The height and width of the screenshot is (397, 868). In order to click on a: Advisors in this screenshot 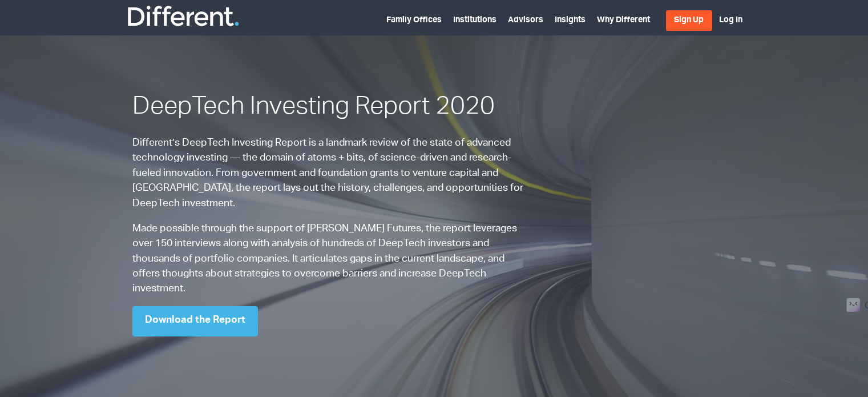, I will do `click(526, 21)`.